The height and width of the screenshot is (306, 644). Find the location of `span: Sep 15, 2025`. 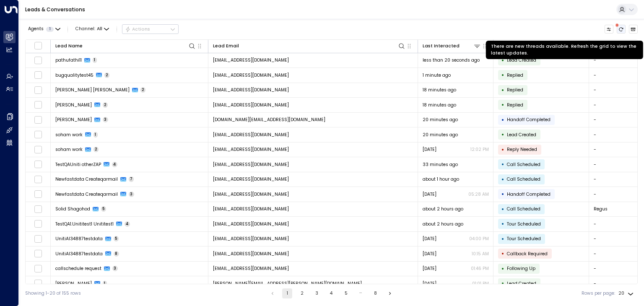

span: Sep 15, 2025 is located at coordinates (429, 254).